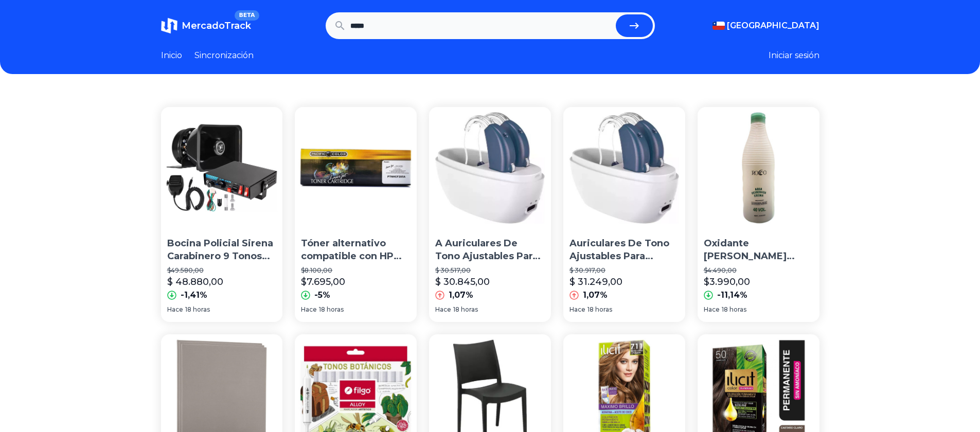 This screenshot has height=432, width=980. What do you see at coordinates (172, 55) in the screenshot?
I see `a: Inicio` at bounding box center [172, 55].